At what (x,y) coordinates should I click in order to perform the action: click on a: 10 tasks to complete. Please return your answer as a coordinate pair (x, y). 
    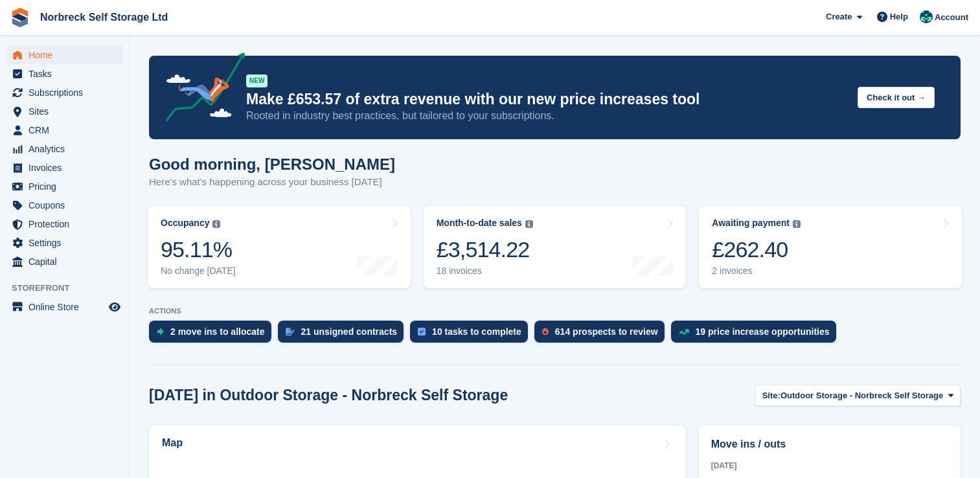
    Looking at the image, I should click on (472, 335).